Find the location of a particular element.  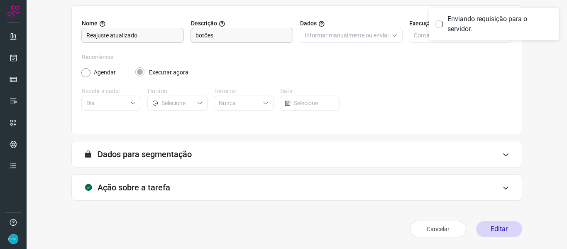

button: Editar is located at coordinates (499, 229).